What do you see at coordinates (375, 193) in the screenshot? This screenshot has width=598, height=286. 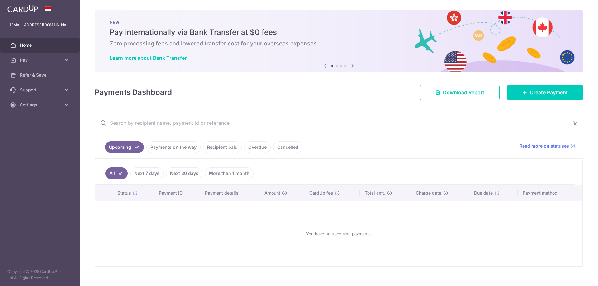 I see `span: Total amt.` at bounding box center [375, 193].